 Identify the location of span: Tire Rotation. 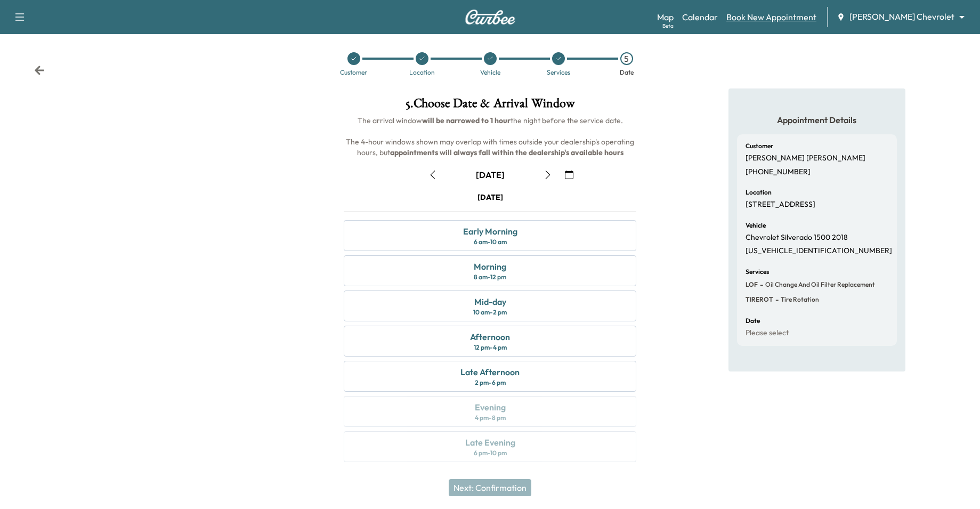
(799, 300).